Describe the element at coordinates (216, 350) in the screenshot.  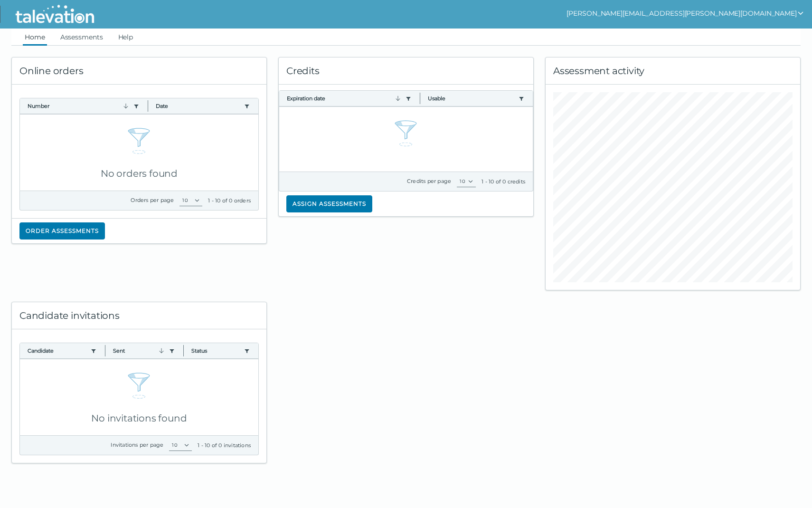
I see `button: Status` at that location.